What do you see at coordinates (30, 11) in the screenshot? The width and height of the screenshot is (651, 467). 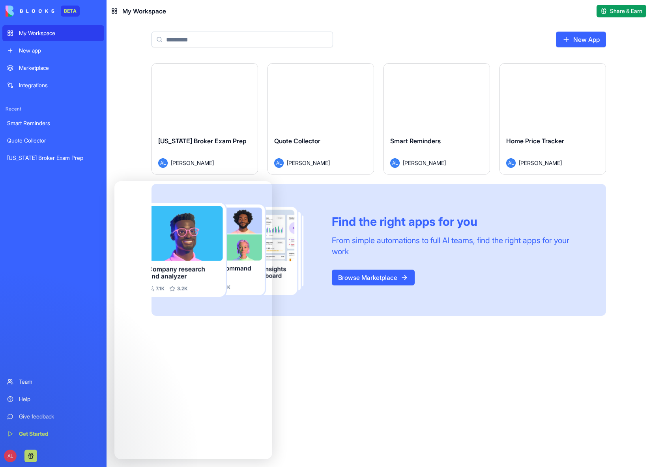 I see `img: logo` at bounding box center [30, 11].